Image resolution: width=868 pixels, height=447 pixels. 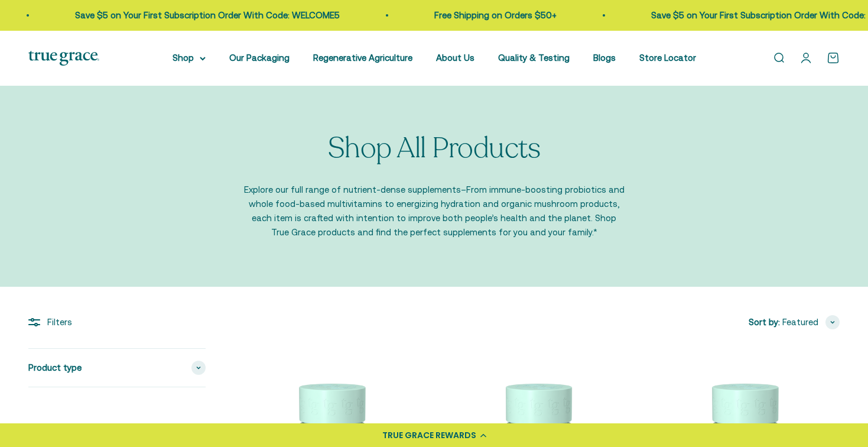 I want to click on span: Product type, so click(x=55, y=368).